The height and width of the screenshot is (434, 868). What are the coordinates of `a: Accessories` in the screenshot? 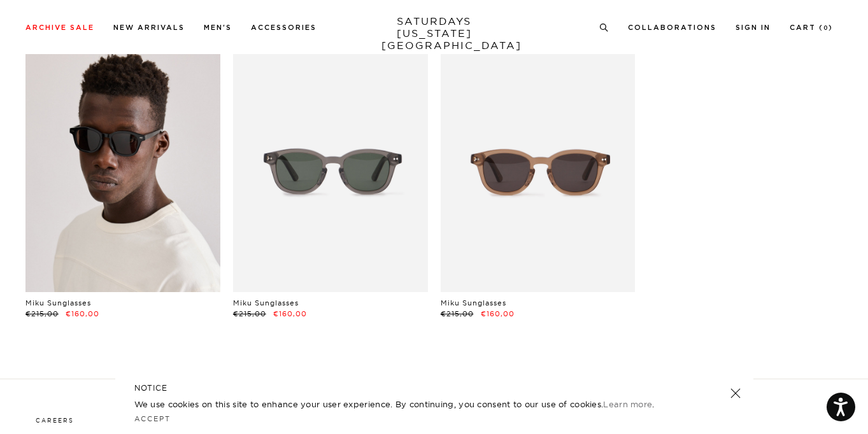 It's located at (283, 28).